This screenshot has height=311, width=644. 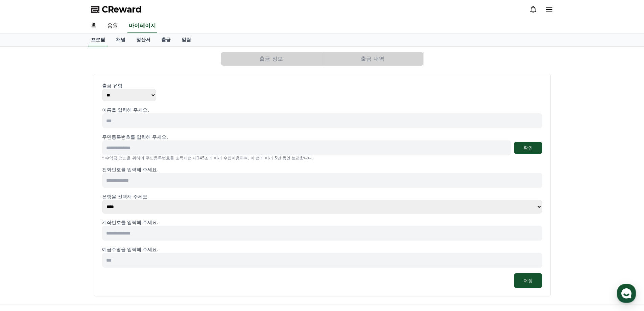 I want to click on span: 홈, so click(x=24, y=227).